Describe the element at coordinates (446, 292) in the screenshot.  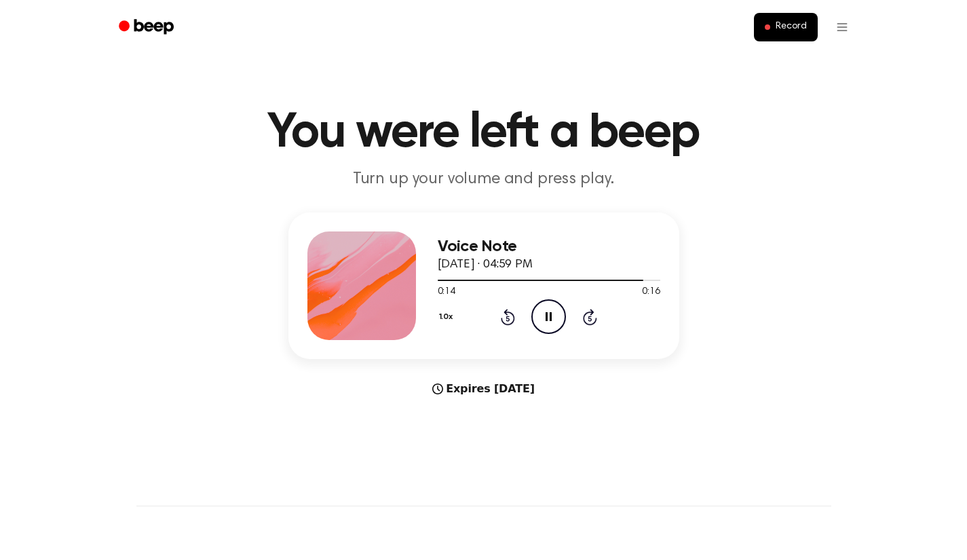
I see `span: 0:14` at that location.